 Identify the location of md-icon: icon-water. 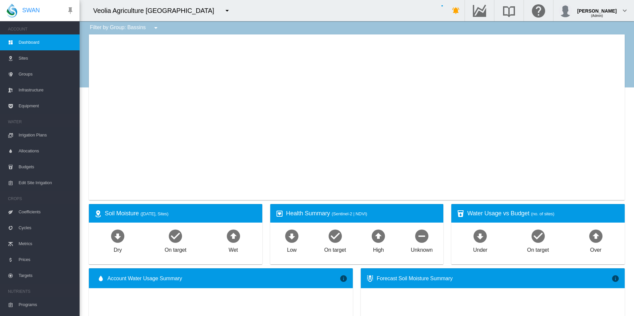
(101, 279).